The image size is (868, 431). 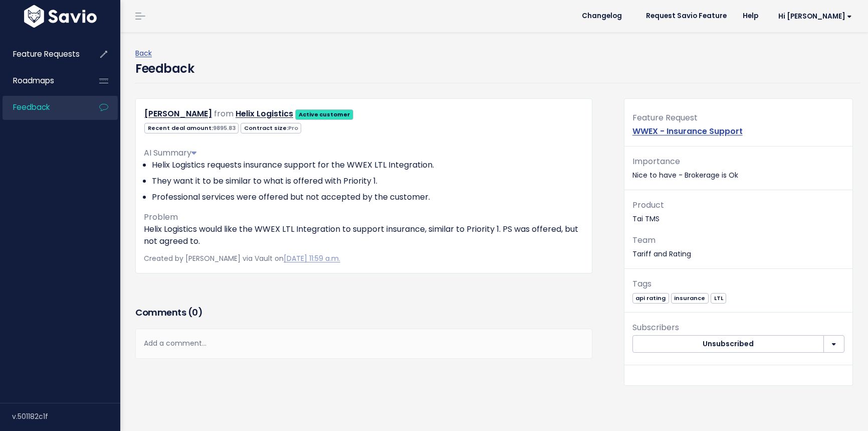 I want to click on span: Subscribers, so click(x=655, y=327).